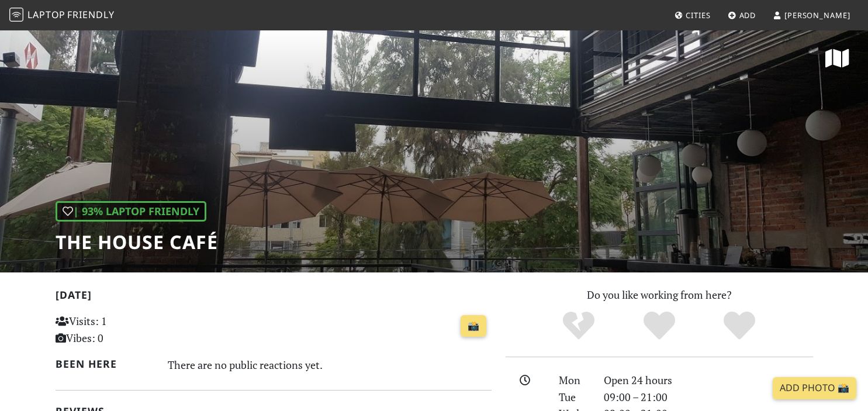  Describe the element at coordinates (709, 380) in the screenshot. I see `div: Open 24 hours` at that location.